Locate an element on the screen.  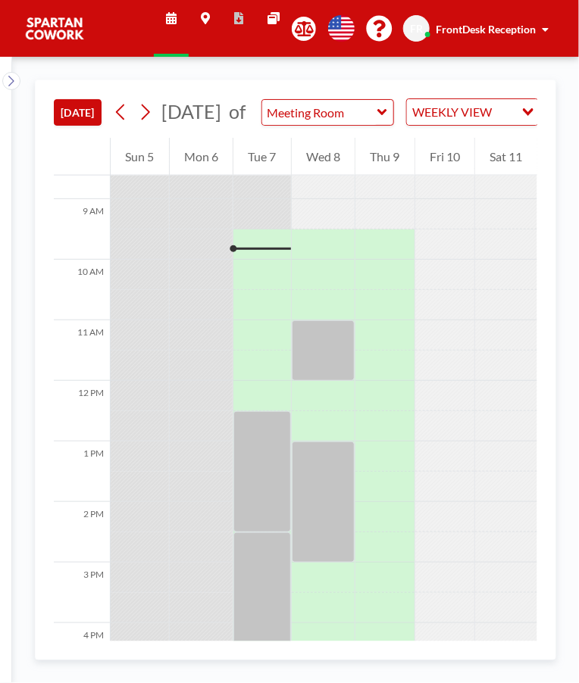
input: Search for option is located at coordinates (504, 112).